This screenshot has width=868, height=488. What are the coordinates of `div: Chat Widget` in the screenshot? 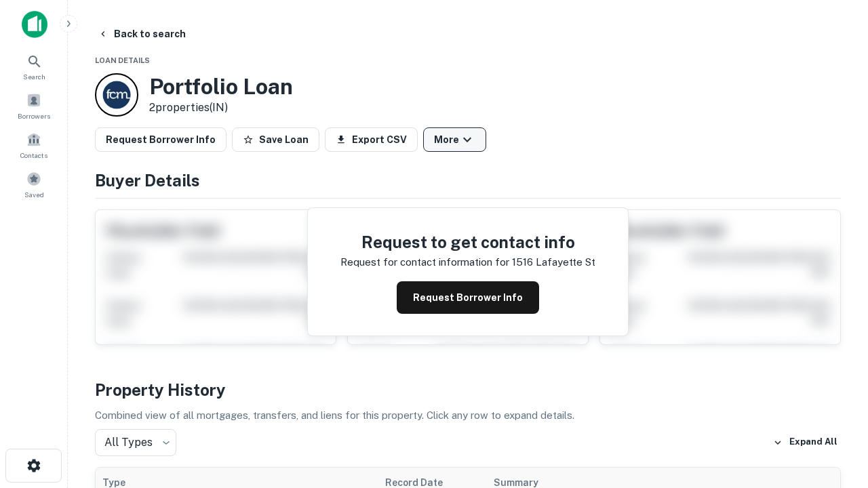 It's located at (834, 412).